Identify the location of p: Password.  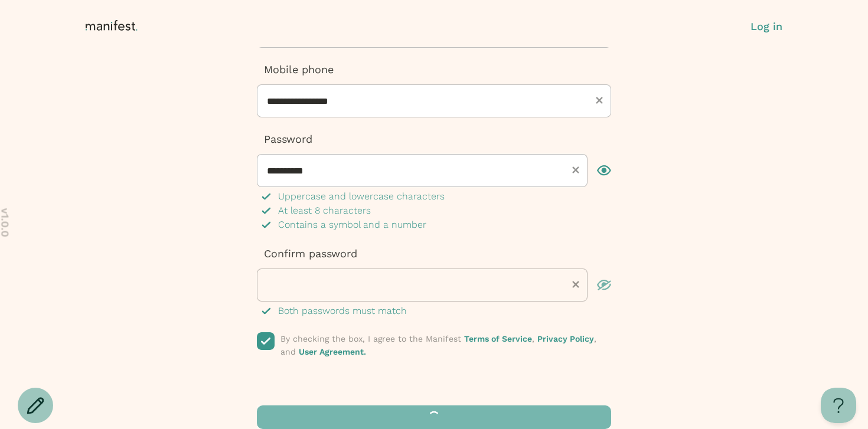
(434, 139).